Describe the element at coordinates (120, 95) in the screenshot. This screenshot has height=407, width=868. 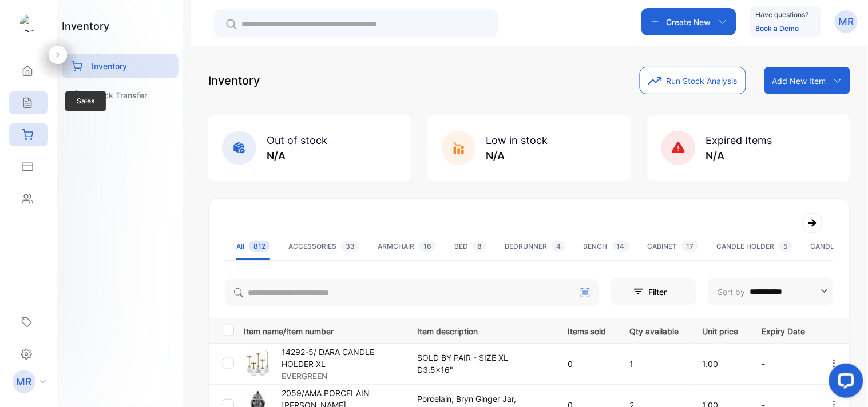
I see `a: Stock Transfer` at that location.